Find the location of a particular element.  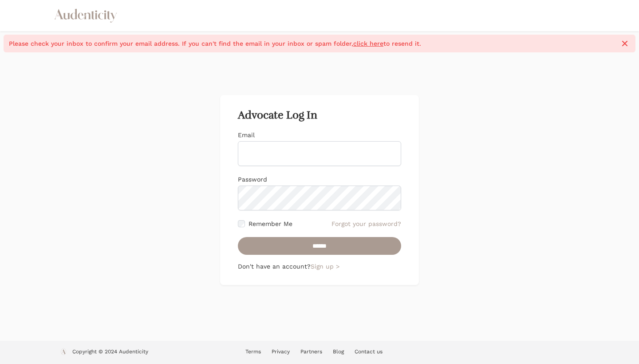

span: Please check your inbox to confirm your email address. If you can't find the email in your inbox ... is located at coordinates (312, 44).